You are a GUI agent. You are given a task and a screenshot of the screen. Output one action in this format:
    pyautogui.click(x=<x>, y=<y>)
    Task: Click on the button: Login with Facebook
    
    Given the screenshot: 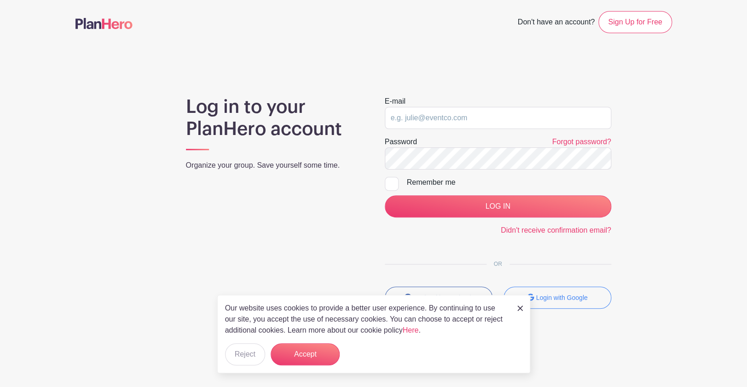 What is the action you would take?
    pyautogui.click(x=439, y=297)
    